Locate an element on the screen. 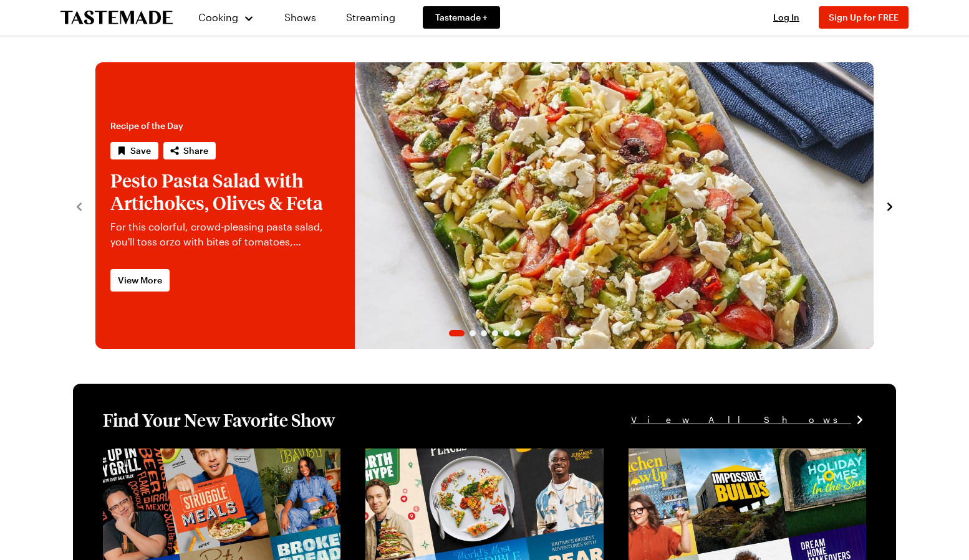 This screenshot has height=560, width=969. span: Go to slide 4 is located at coordinates (495, 334).